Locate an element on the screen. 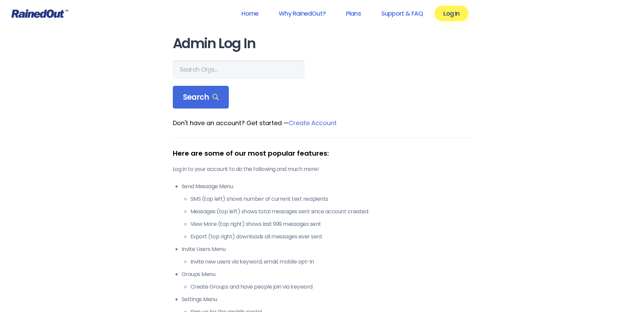  a: Log In is located at coordinates (451, 13).